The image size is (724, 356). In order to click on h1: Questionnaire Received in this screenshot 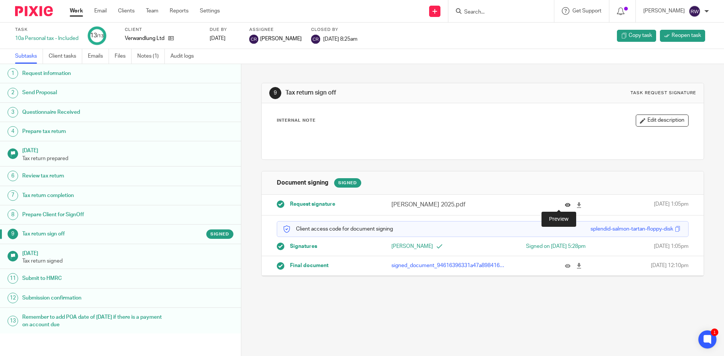, I will do `click(93, 112)`.